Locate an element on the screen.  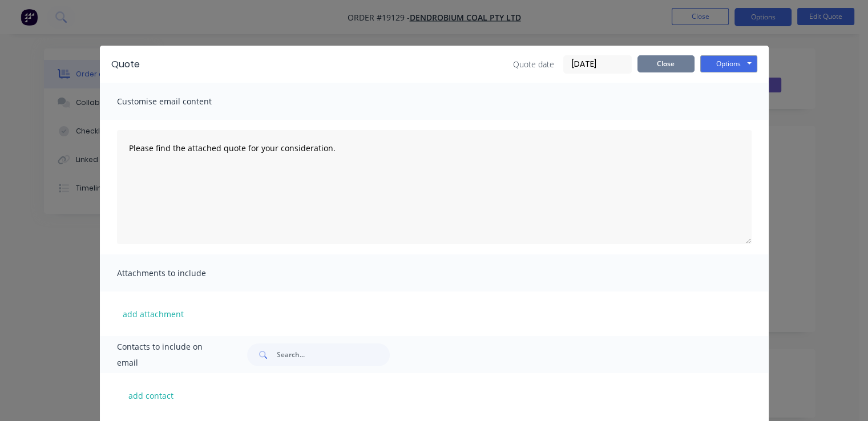
button: add attachment is located at coordinates (153, 314).